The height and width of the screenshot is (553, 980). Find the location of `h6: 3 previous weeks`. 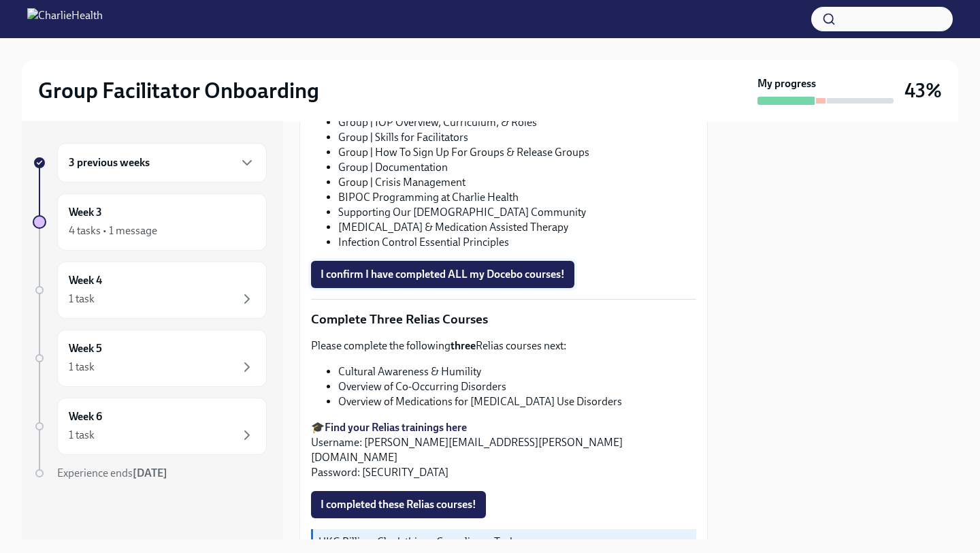

h6: 3 previous weeks is located at coordinates (109, 163).